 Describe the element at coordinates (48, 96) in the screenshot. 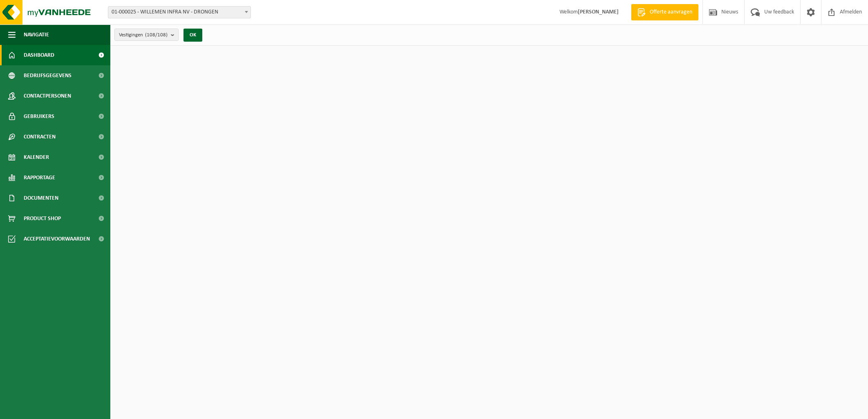

I see `span: Contactpersonen` at that location.